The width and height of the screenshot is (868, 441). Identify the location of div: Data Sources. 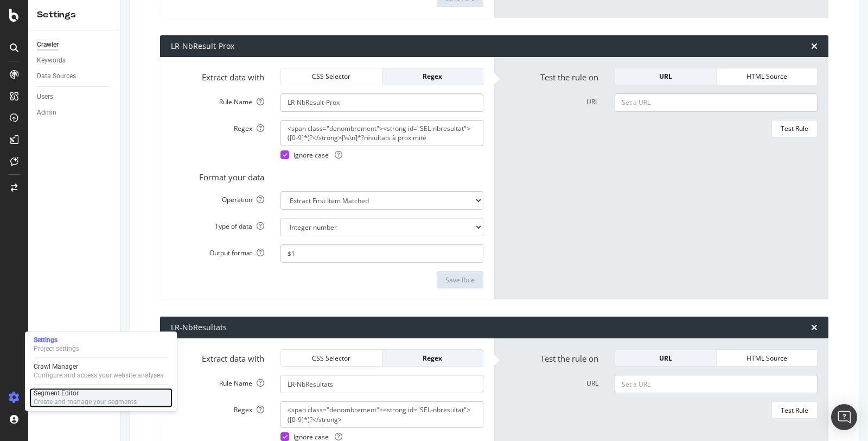
(56, 76).